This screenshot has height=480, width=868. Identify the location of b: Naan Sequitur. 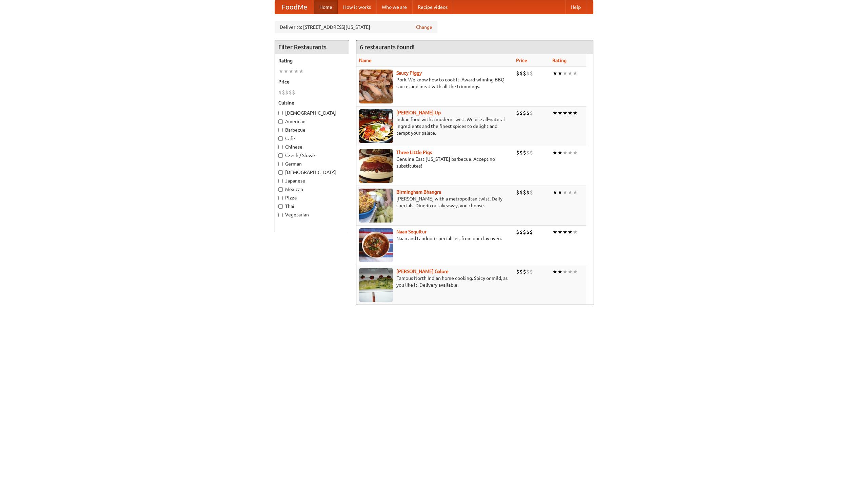
(411, 232).